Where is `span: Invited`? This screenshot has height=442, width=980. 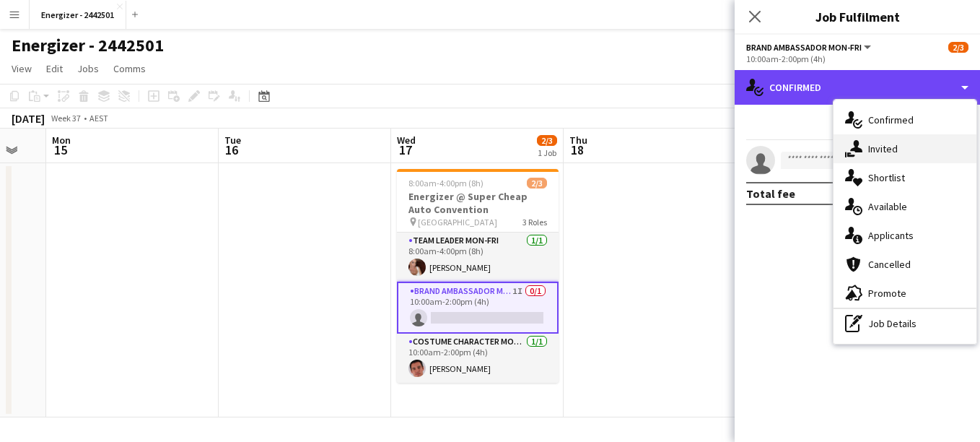
span: Invited is located at coordinates (882, 149).